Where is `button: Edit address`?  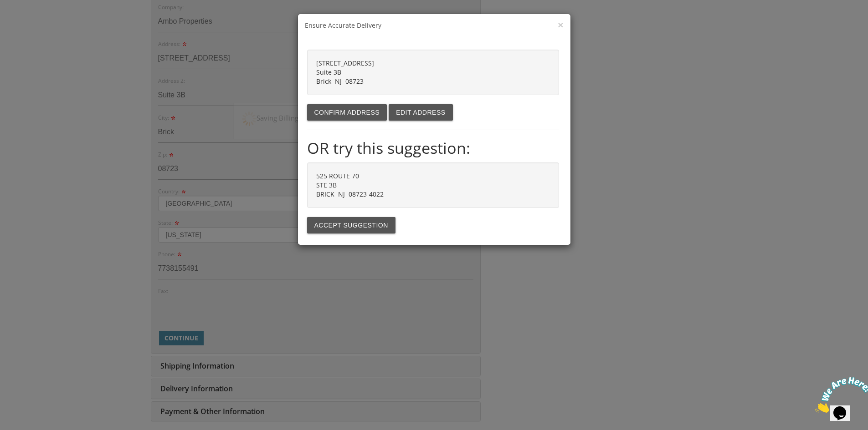
button: Edit address is located at coordinates (421, 113).